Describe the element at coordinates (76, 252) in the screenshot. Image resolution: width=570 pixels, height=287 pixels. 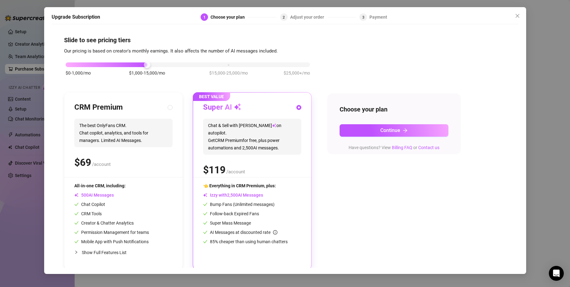
I see `span: collapsed` at that location.